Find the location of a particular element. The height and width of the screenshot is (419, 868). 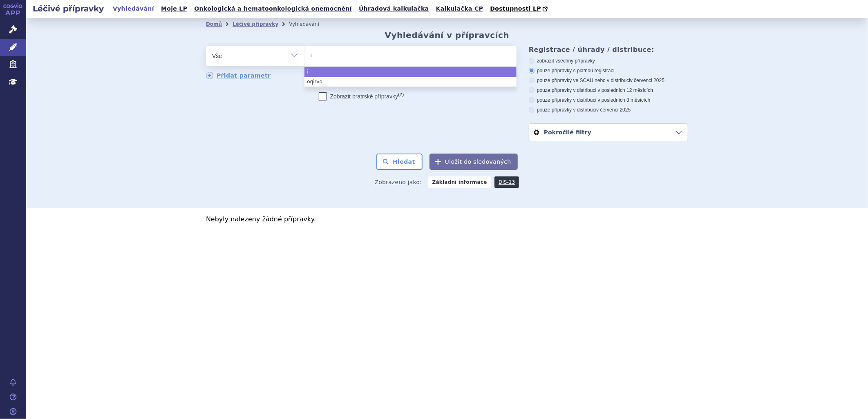

button: Hledat is located at coordinates (399, 162).